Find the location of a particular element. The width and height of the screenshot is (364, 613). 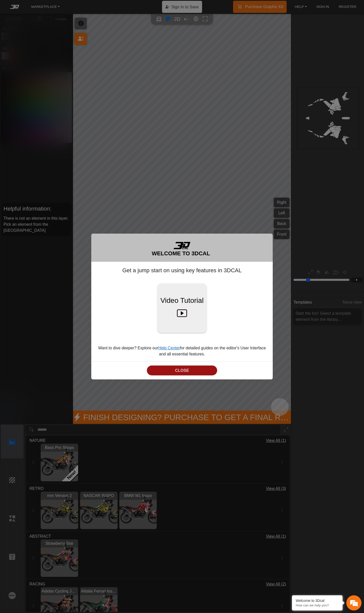

h5: WELCOME TO 3DCAL is located at coordinates (181, 253).